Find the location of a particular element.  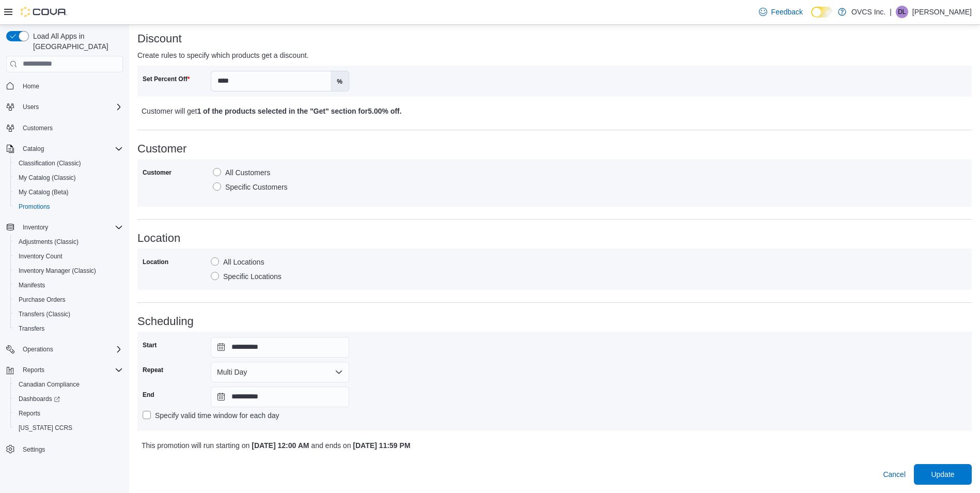

a: Inventory Count is located at coordinates (40, 257).